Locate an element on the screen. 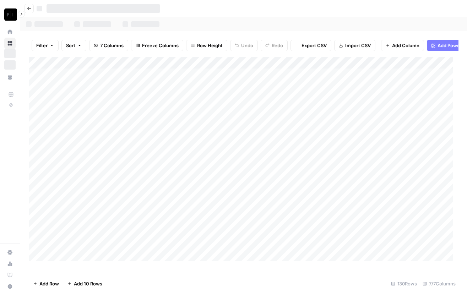  span: Undo is located at coordinates (247, 45).